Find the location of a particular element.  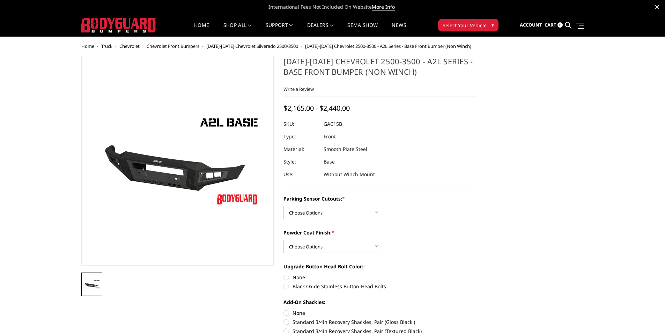

a: 2015-2019 Chevrolet 2500-3500 - A2L Series - Base Front Bumper (Non Winch) is located at coordinates (178, 161).